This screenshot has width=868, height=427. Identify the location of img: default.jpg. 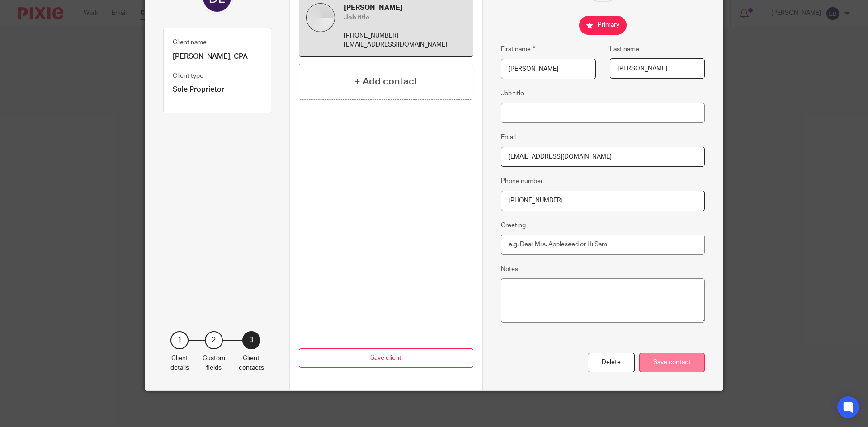
(321, 17).